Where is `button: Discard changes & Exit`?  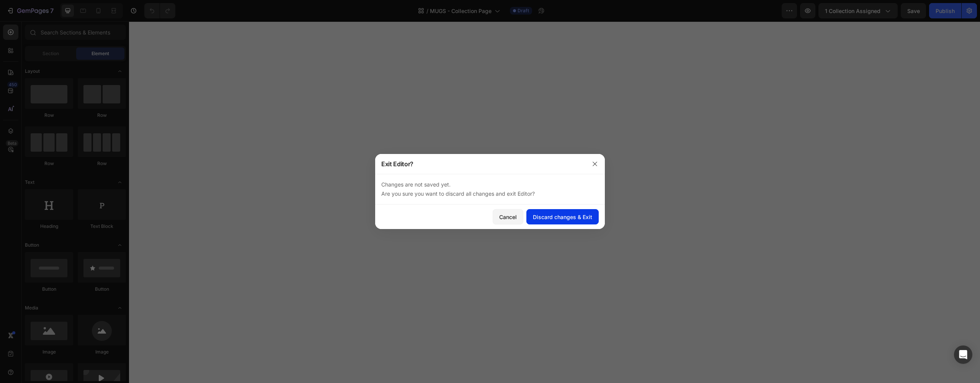 button: Discard changes & Exit is located at coordinates (563, 217).